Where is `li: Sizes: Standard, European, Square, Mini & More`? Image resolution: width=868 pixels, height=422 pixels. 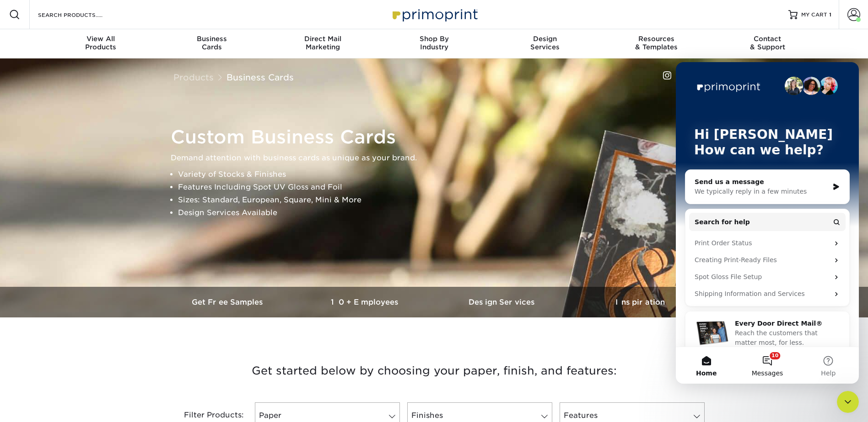 li: Sizes: Standard, European, Square, Mini & More is located at coordinates (442, 200).